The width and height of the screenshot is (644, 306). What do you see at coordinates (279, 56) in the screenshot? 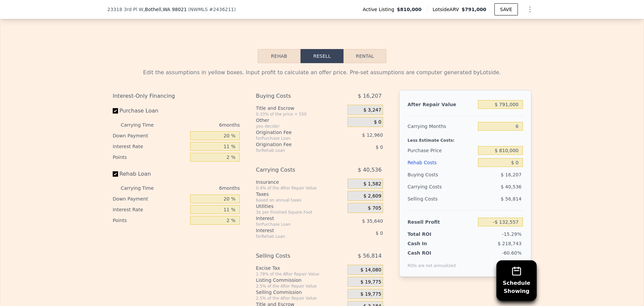
I see `button: Rehab` at bounding box center [279, 56].